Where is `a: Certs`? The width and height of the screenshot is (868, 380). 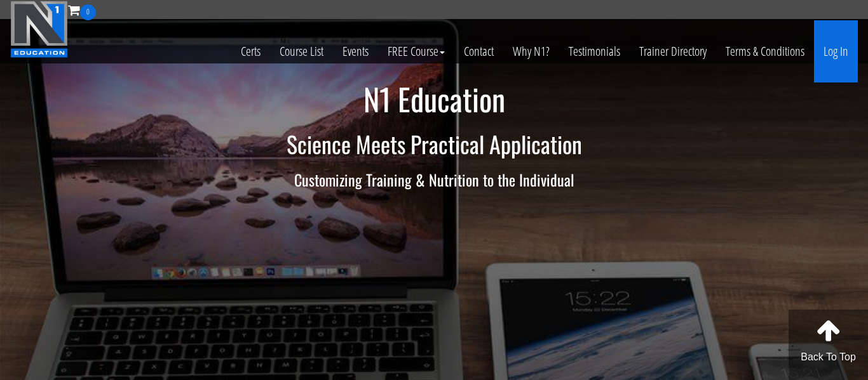
a: Certs is located at coordinates (250, 51).